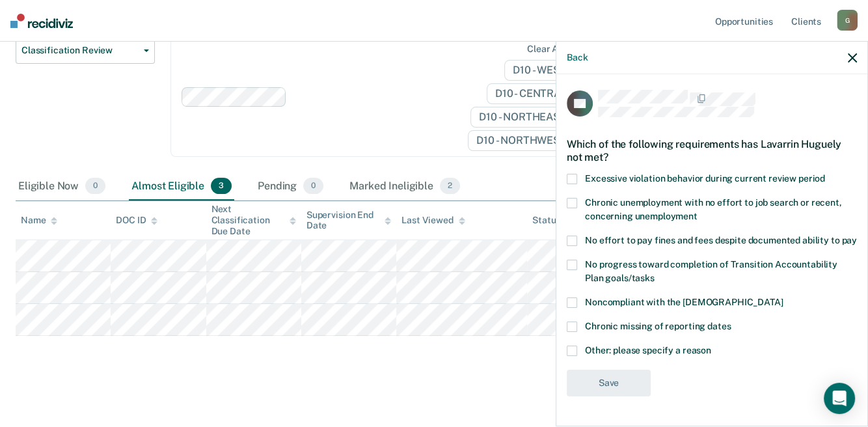  Describe the element at coordinates (554, 49) in the screenshot. I see `div: Clear agents` at that location.